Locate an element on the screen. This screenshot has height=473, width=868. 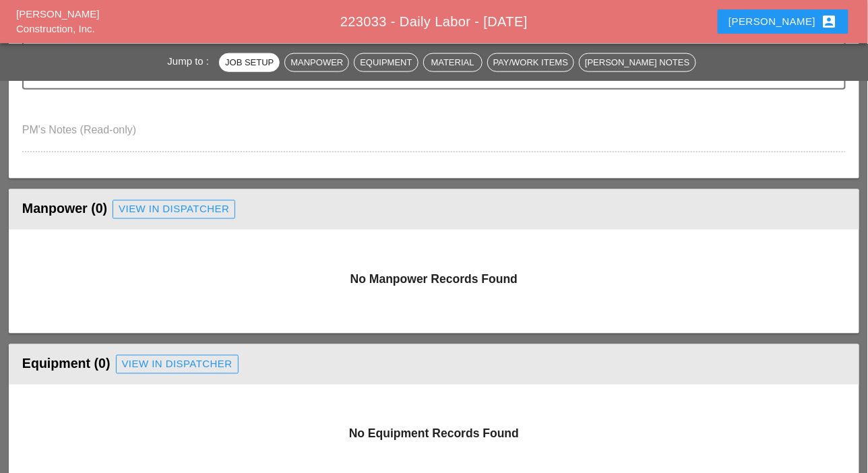
div: Equipment is located at coordinates (386, 62).